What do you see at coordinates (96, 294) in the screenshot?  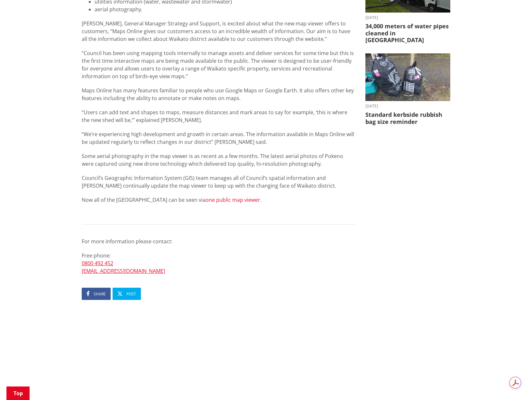 I see `a: Share` at bounding box center [96, 294].